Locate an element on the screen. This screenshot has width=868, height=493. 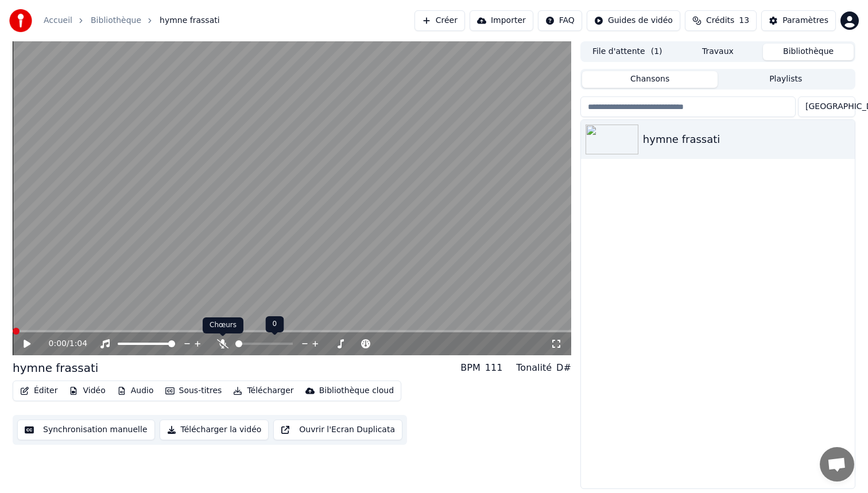
button: Synchronisation manuelle is located at coordinates (86, 430).